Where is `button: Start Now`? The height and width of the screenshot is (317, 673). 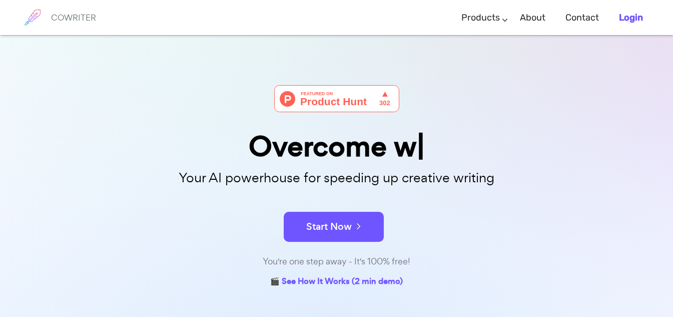
button: Start Now is located at coordinates (334, 227).